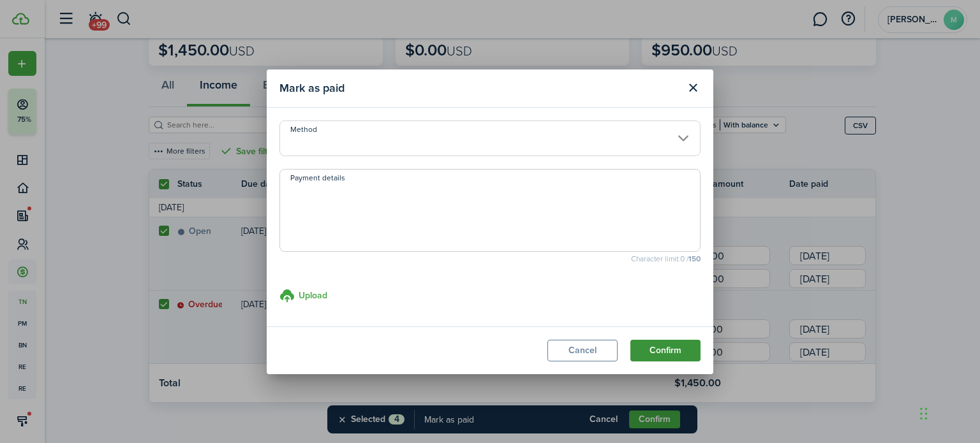 The height and width of the screenshot is (443, 980). Describe the element at coordinates (312, 295) in the screenshot. I see `h3: Upload` at that location.